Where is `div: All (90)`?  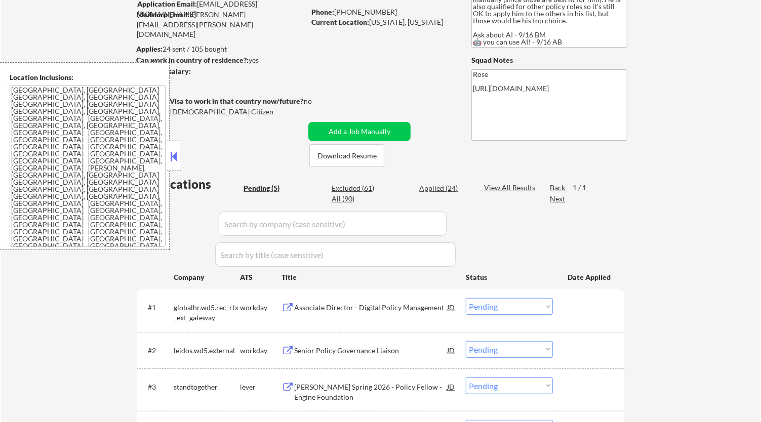 div: All (90) is located at coordinates (357, 199).